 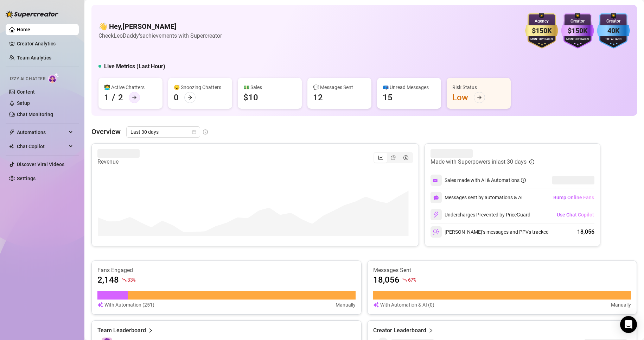 I want to click on a: Home, so click(x=24, y=30).